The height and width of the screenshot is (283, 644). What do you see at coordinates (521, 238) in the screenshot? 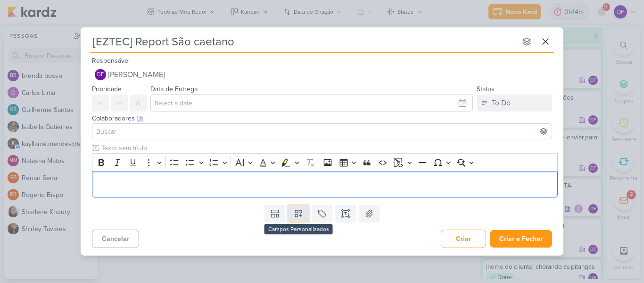
I see `button: Criar e Fechar` at bounding box center [521, 238].